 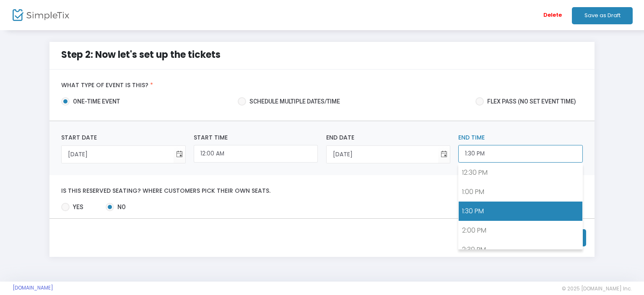 What do you see at coordinates (141, 54) in the screenshot?
I see `span: Step 2: Now let's set up the tickets` at bounding box center [141, 54].